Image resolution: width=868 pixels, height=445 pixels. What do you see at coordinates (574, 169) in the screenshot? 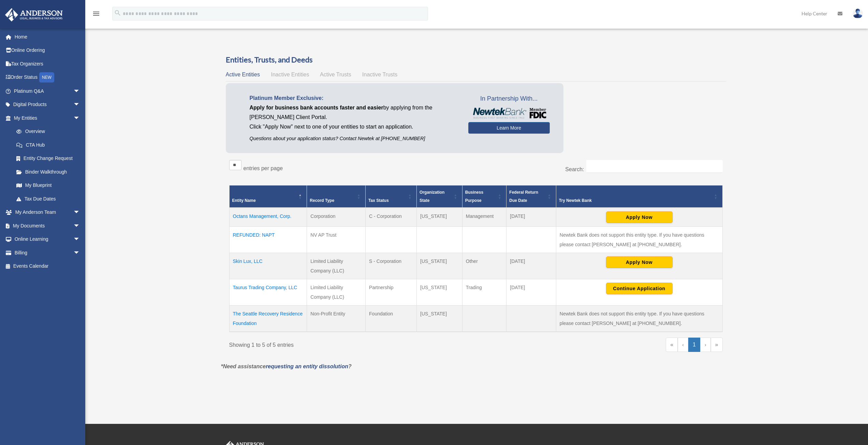
I see `label: Search:` at bounding box center [574, 169].